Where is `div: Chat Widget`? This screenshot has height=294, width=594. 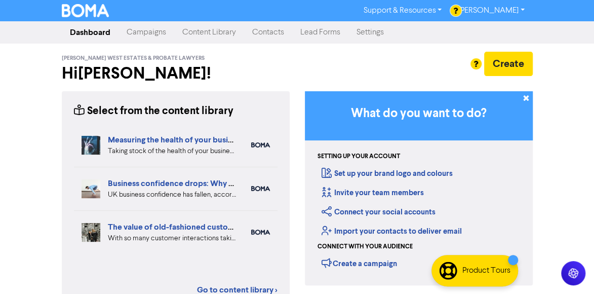
div: Chat Widget is located at coordinates (569, 269).